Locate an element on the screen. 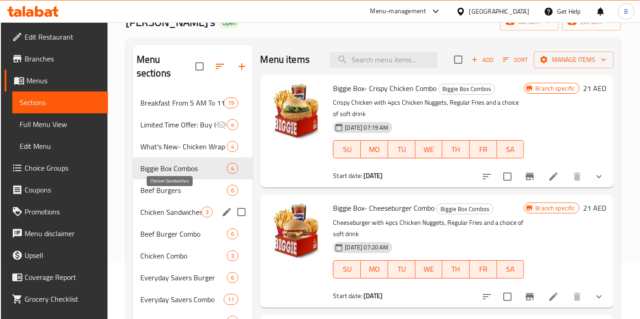 This screenshot has height=319, width=640. span: Add is located at coordinates (482, 60).